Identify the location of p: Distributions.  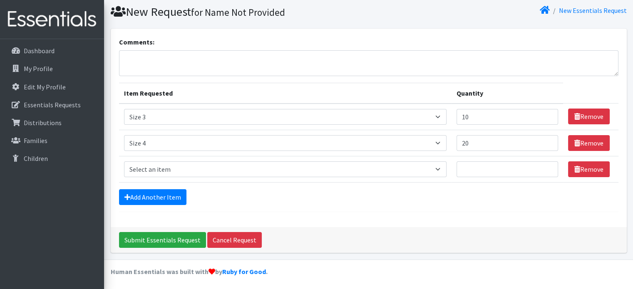
(42, 123).